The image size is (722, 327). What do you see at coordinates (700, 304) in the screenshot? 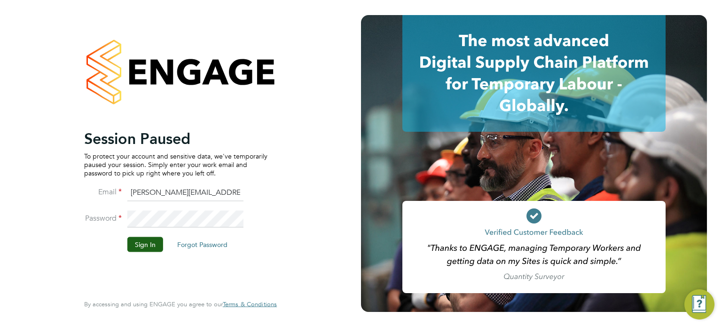
I see `button: Engage Resource Center` at bounding box center [700, 304].